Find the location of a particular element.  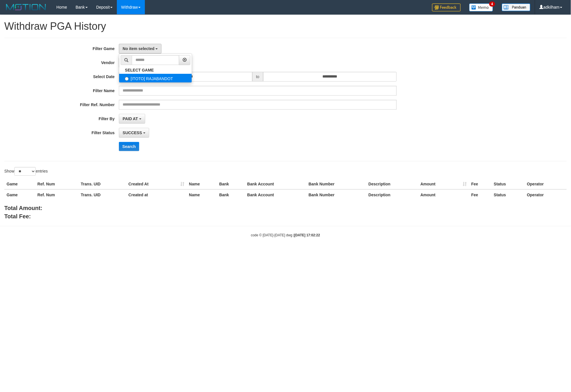

b: Total Amount: is located at coordinates (23, 208).